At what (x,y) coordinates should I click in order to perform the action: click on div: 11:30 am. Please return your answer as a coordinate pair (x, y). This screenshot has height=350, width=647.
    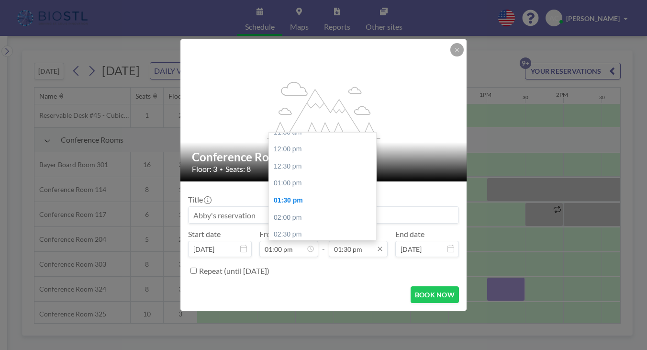
    Looking at the image, I should click on (323, 133).